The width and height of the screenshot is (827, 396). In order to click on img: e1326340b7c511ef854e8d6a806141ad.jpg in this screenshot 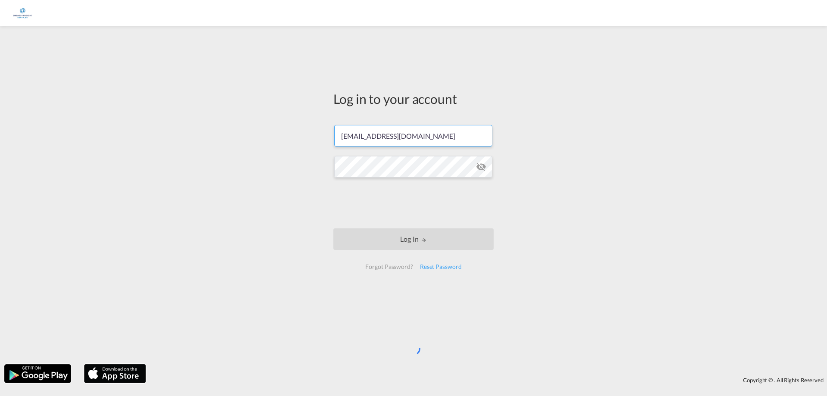, I will do `click(22, 13)`.